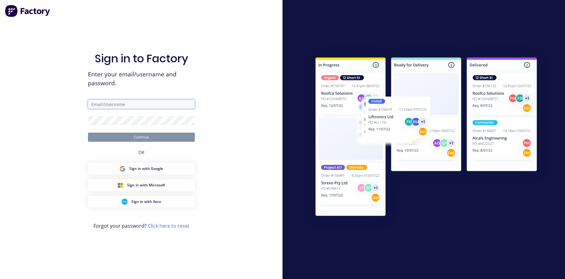  What do you see at coordinates (28, 11) in the screenshot?
I see `img: Factory` at bounding box center [28, 11].